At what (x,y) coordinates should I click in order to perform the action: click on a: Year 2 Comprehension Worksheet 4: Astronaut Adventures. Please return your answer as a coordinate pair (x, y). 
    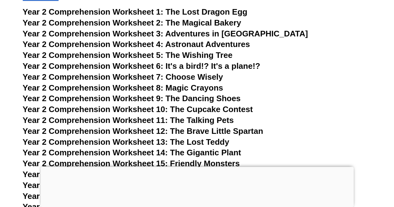
    Looking at the image, I should click on (136, 44).